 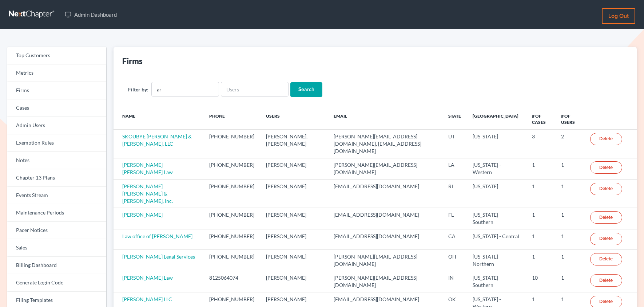 I want to click on input: Search, so click(x=306, y=89).